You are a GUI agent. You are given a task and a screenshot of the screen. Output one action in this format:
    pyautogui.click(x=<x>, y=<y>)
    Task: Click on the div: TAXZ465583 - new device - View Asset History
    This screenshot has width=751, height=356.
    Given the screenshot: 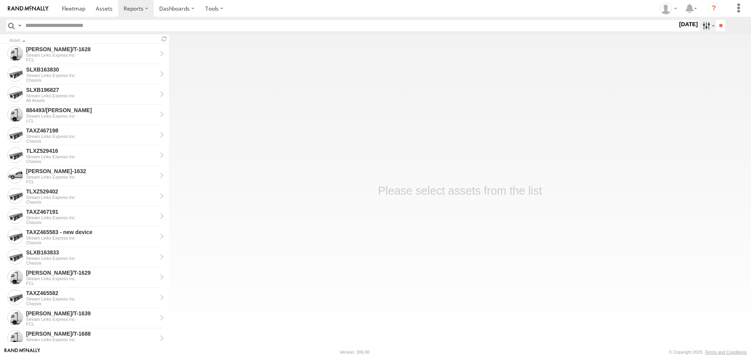 What is the action you would take?
    pyautogui.click(x=91, y=232)
    